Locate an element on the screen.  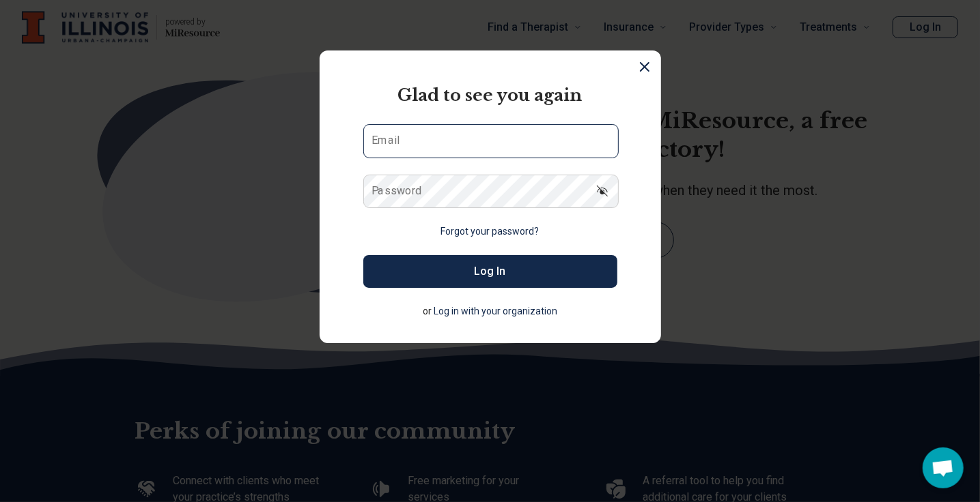
label: Password is located at coordinates (397, 191).